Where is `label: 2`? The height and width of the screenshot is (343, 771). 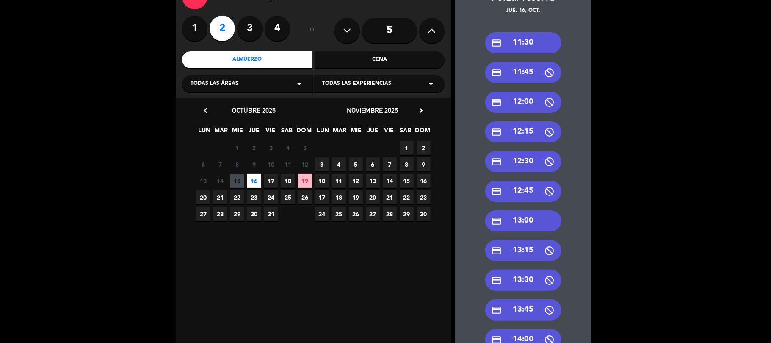 label: 2 is located at coordinates (222, 28).